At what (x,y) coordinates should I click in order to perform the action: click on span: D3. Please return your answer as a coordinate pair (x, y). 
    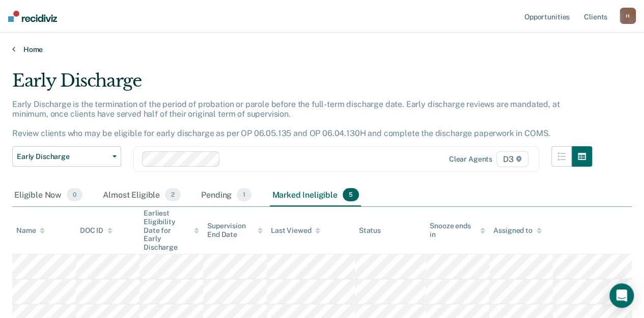
    Looking at the image, I should click on (513, 159).